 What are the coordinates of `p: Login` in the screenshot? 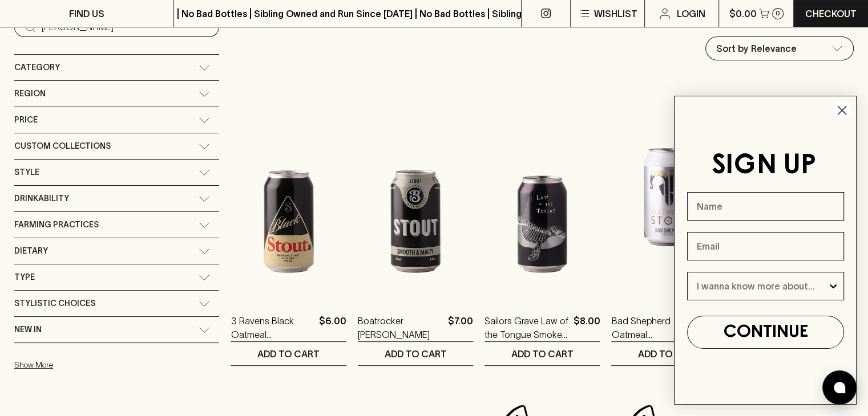 It's located at (690, 13).